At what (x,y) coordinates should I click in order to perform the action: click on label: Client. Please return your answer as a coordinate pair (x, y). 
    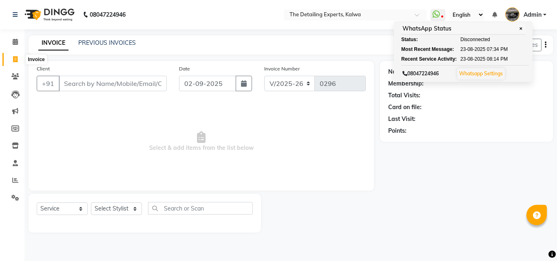
    Looking at the image, I should click on (43, 69).